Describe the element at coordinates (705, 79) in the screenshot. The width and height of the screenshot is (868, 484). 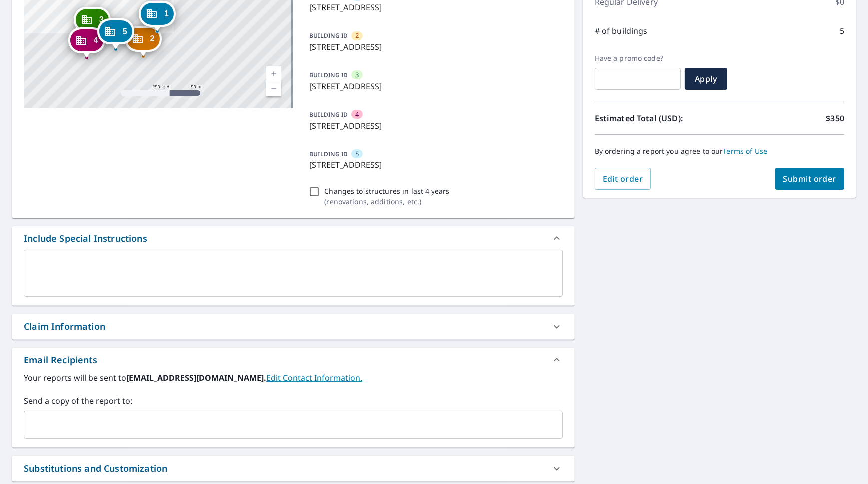
I see `button: Apply` at that location.